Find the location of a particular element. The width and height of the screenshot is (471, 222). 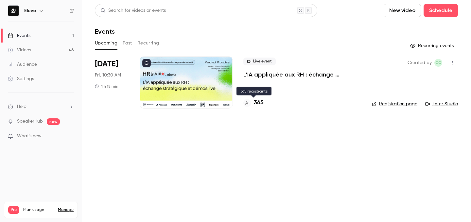

div: Oct 17 Fri, 10:30 AM (Europe/Paris) is located at coordinates (112, 82).